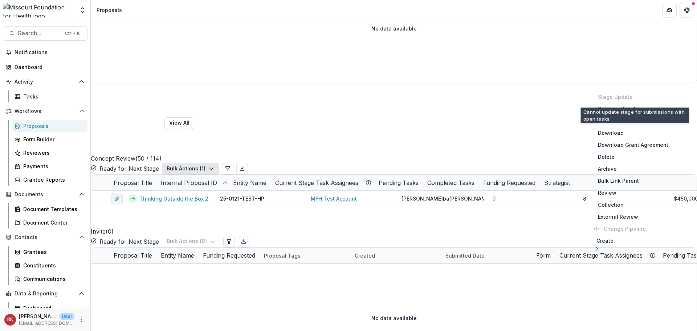 This screenshot has height=331, width=697. What do you see at coordinates (49, 222) in the screenshot?
I see `a: Document Center` at bounding box center [49, 222].